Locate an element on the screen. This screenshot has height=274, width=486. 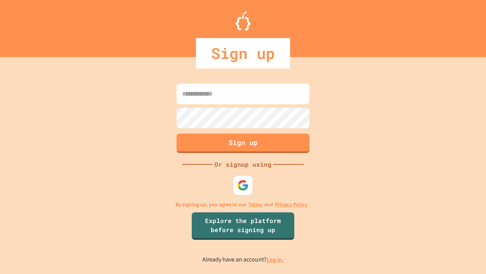
a: Log in. is located at coordinates (275, 259).